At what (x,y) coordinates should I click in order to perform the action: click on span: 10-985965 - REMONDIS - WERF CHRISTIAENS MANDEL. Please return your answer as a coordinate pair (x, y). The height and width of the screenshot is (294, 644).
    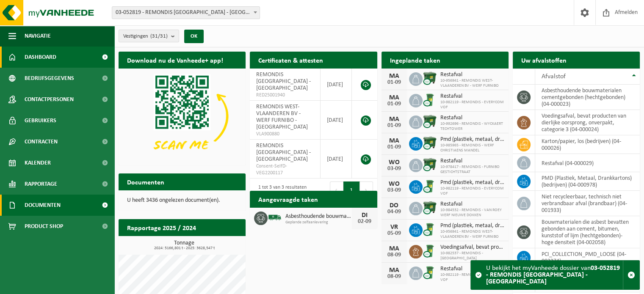
    Looking at the image, I should click on (473, 148).